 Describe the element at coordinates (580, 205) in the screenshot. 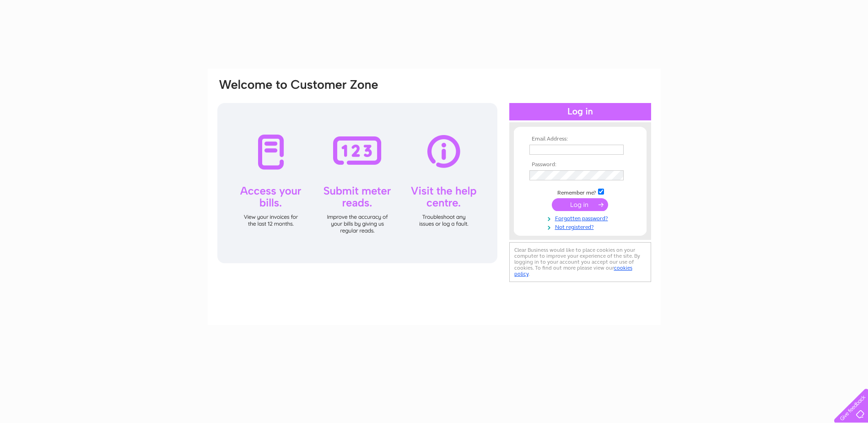

I see `input: Submit` at that location.